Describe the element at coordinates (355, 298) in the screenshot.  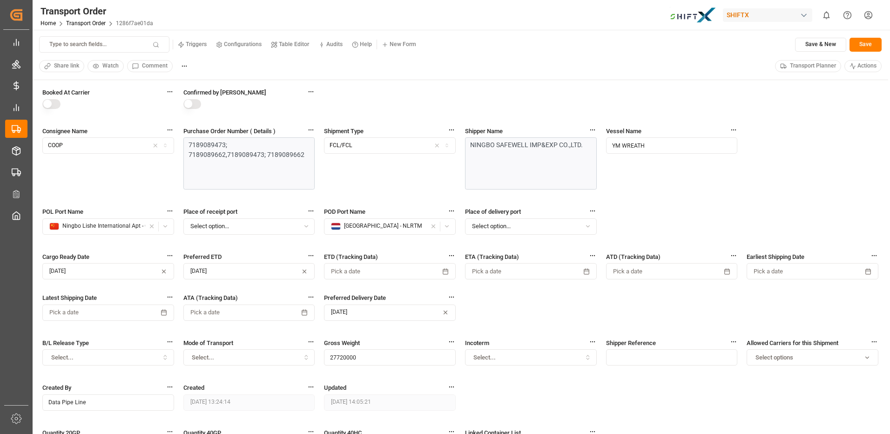
I see `span: Preferred Delivery Date` at that location.